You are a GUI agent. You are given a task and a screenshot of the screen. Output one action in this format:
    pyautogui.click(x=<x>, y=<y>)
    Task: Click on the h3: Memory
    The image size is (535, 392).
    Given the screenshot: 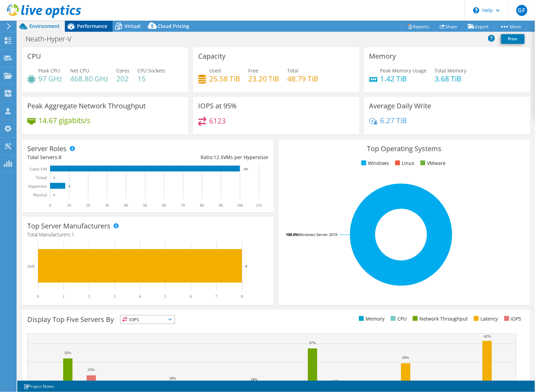 What is the action you would take?
    pyautogui.click(x=383, y=56)
    